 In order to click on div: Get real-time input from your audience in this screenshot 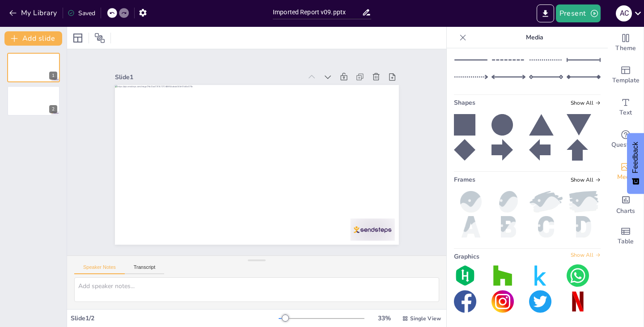, I will do `click(626, 139)`.